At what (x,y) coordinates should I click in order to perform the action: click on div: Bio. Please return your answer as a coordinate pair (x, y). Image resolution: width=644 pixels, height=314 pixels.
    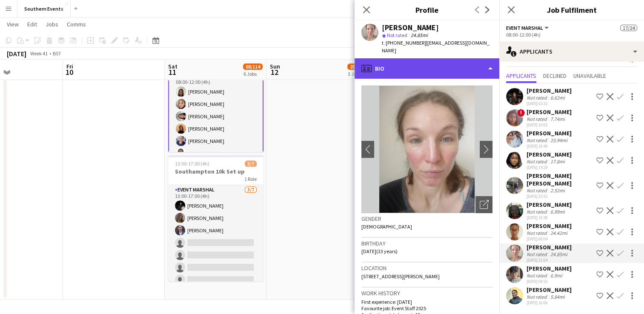
    Looking at the image, I should click on (427, 69).